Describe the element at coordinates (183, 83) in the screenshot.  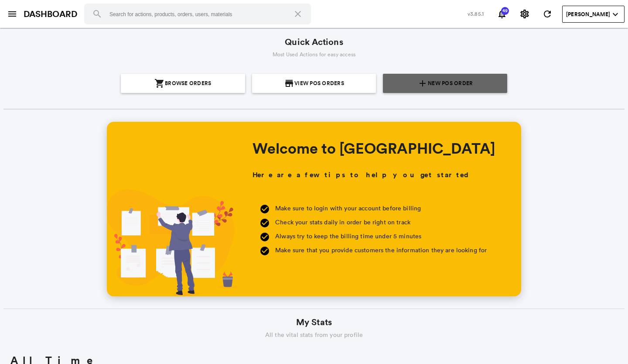
I see `a: {{action.icon}}Browse Orders` at that location.